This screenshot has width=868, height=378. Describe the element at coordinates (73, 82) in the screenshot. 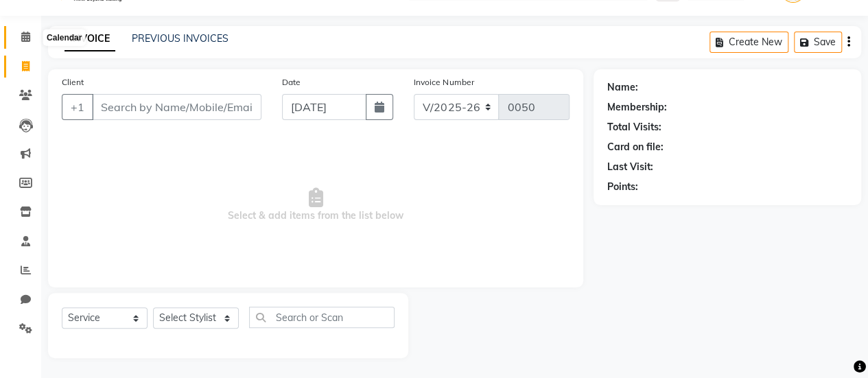

I see `label: Client` at that location.